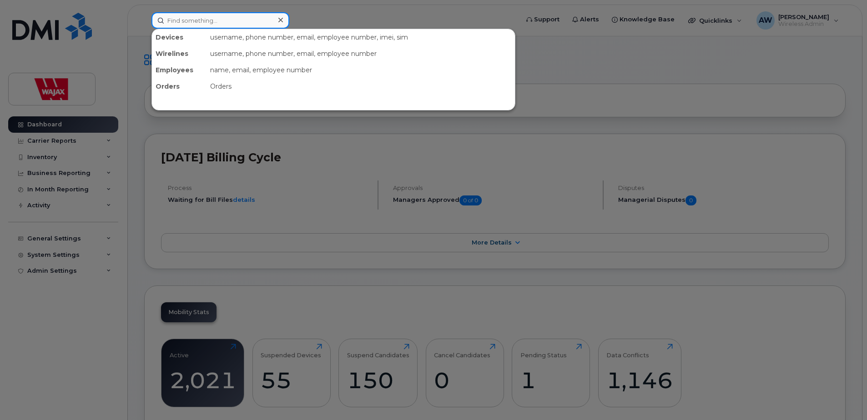  What do you see at coordinates (361, 54) in the screenshot?
I see `div: username, phone number, email, employee number` at bounding box center [361, 54].